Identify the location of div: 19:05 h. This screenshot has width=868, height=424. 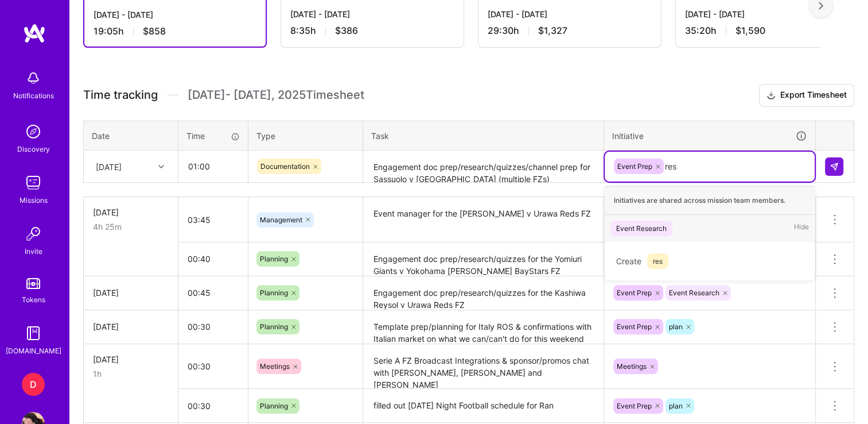
(175, 31).